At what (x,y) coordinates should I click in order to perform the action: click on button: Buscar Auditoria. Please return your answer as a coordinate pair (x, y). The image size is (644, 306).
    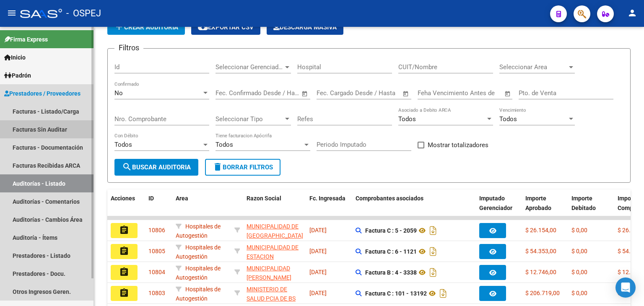
    Looking at the image, I should click on (157, 167).